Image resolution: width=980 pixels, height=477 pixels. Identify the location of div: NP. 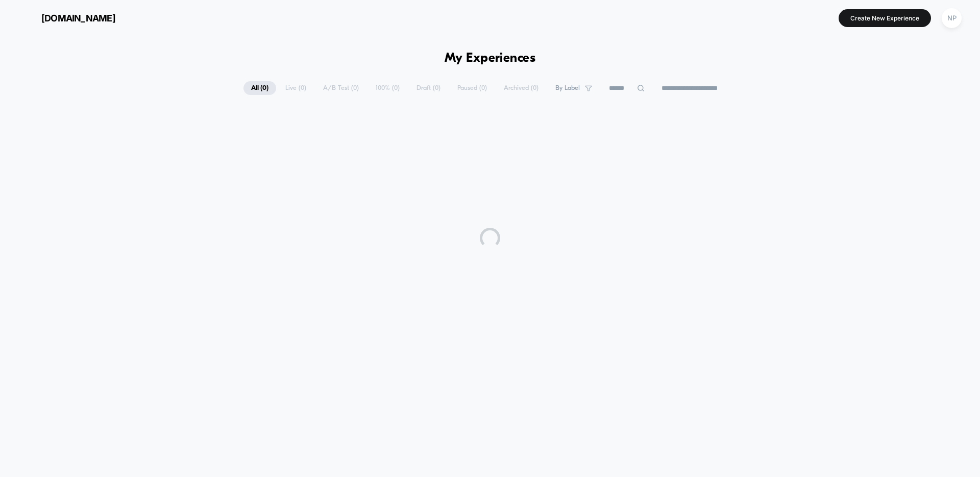
(952, 18).